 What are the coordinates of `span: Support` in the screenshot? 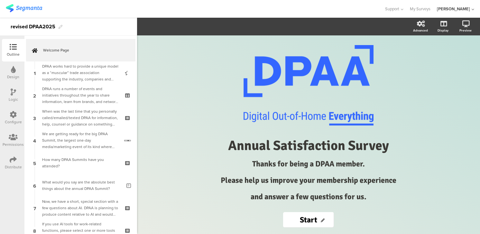 It's located at (392, 9).